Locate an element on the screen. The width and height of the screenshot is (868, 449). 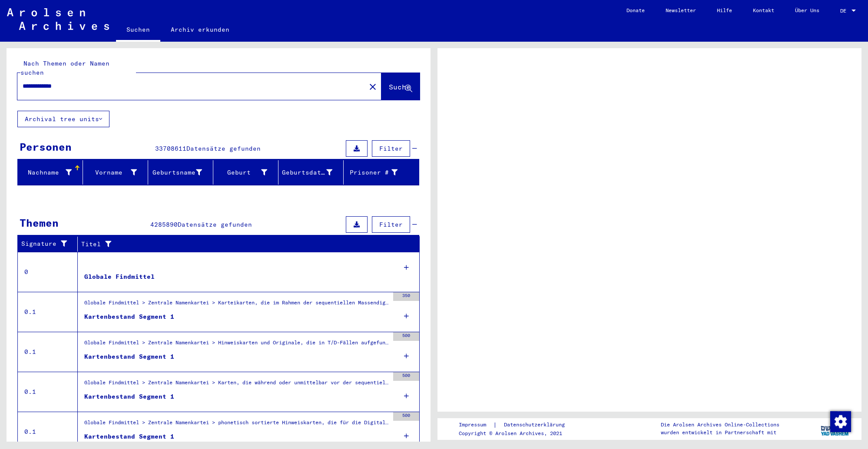
mat-header-cell: Geburtsdatum is located at coordinates (311, 172).